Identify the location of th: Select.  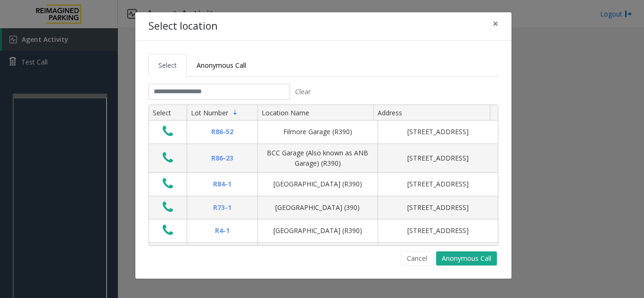
(168, 113).